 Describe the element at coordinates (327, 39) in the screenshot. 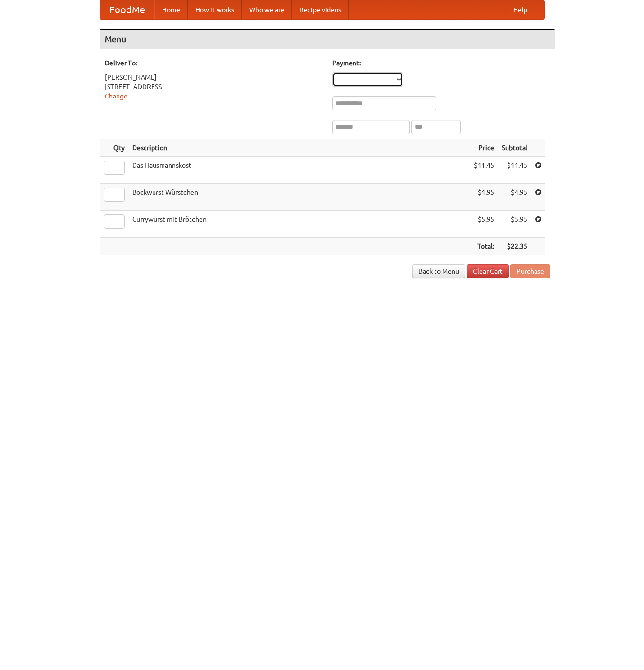

I see `h4: Menu` at that location.